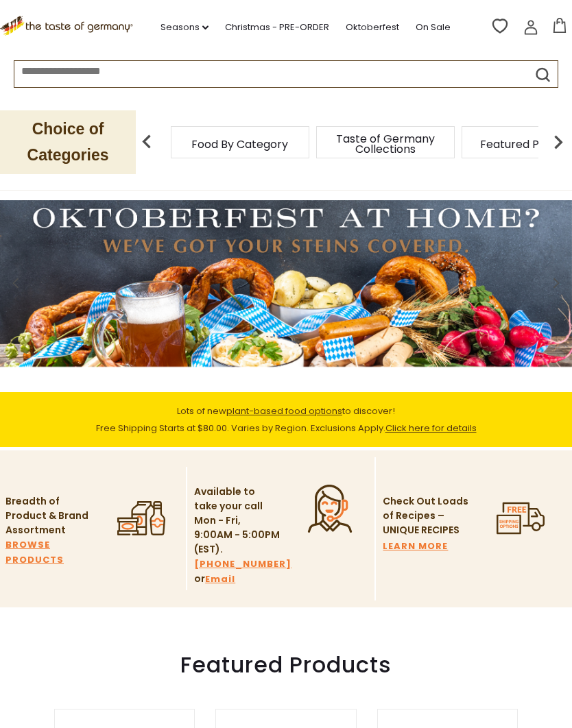 The width and height of the screenshot is (572, 728). Describe the element at coordinates (277, 27) in the screenshot. I see `a: Christmas - PRE-ORDER` at that location.